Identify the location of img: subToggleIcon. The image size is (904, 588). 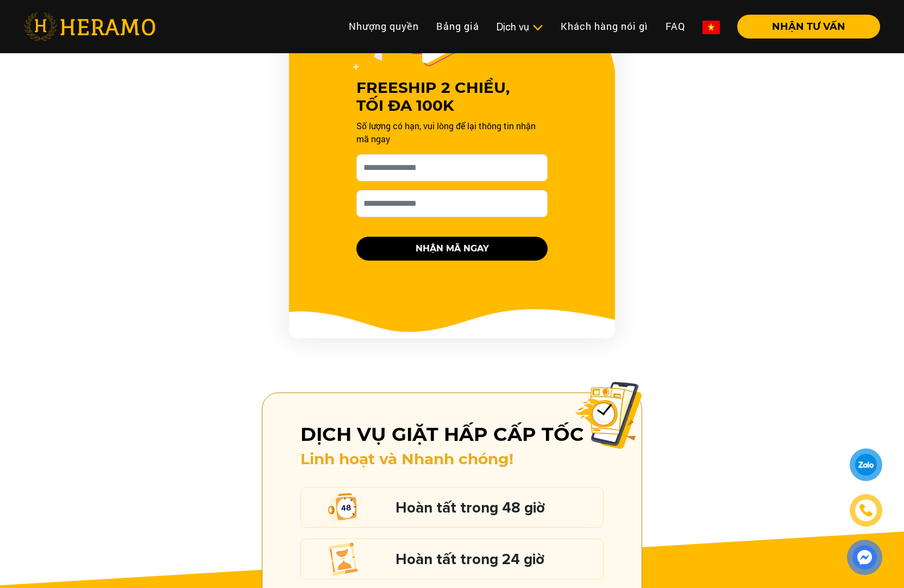
(537, 28).